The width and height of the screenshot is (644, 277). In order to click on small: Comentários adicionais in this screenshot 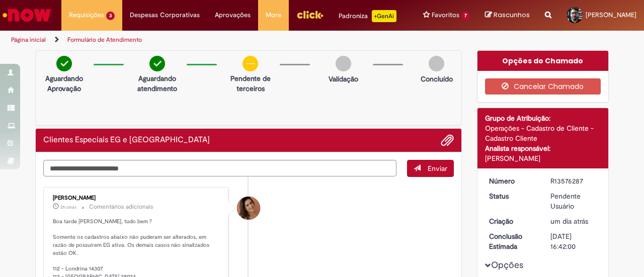, I will do `click(121, 207)`.